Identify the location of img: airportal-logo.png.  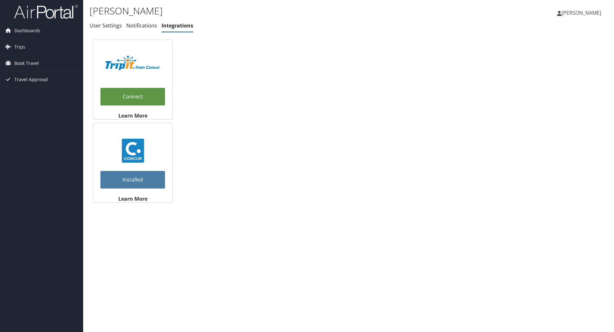
(46, 12).